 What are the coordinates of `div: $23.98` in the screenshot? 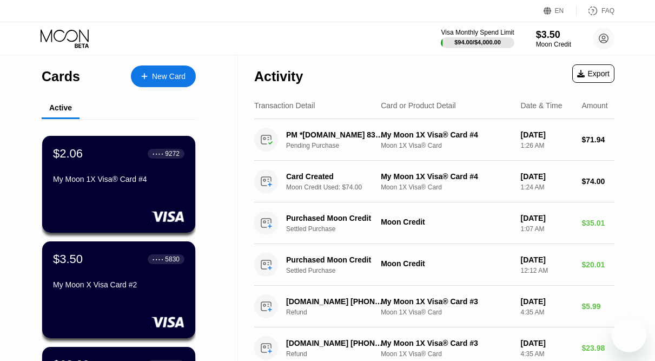 It's located at (598, 348).